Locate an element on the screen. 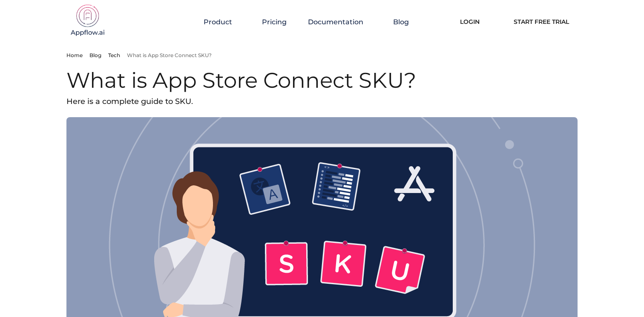 This screenshot has height=317, width=644. h1: What is App Store Connect SKU? is located at coordinates (322, 80).